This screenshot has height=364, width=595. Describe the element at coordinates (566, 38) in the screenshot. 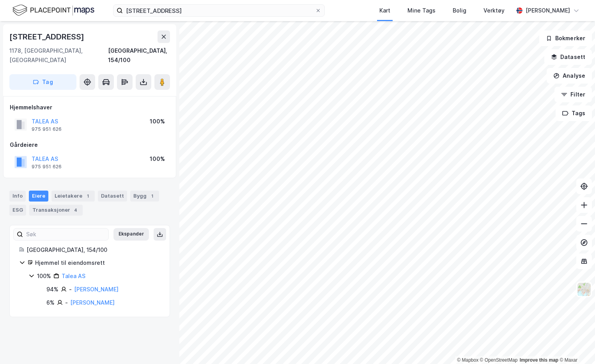

I see `button: Bokmerker` at that location.